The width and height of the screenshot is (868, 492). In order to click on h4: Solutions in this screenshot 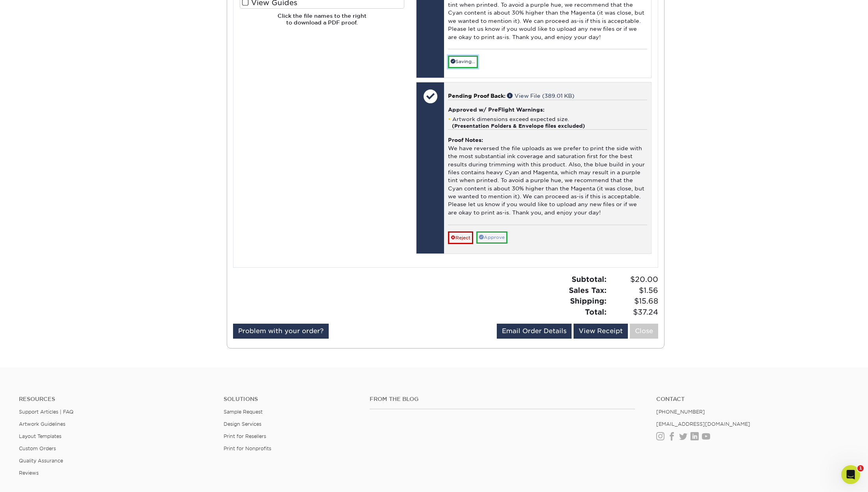, I will do `click(290, 399)`.